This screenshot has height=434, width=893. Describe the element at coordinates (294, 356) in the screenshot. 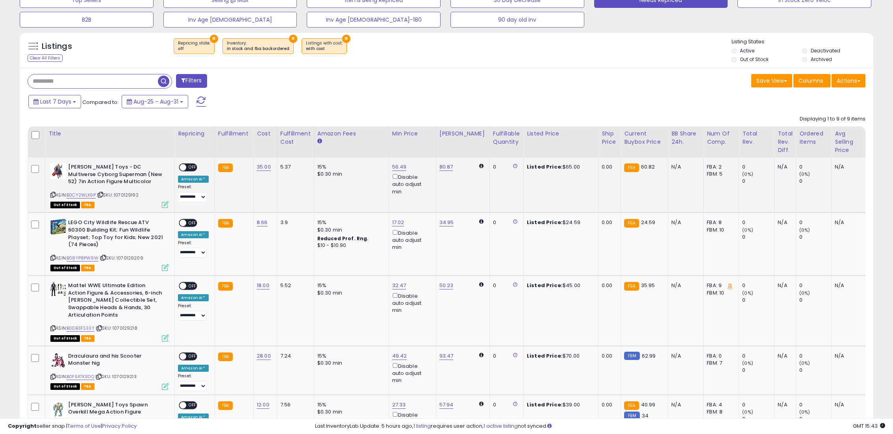

I see `div: 7.24` at that location.